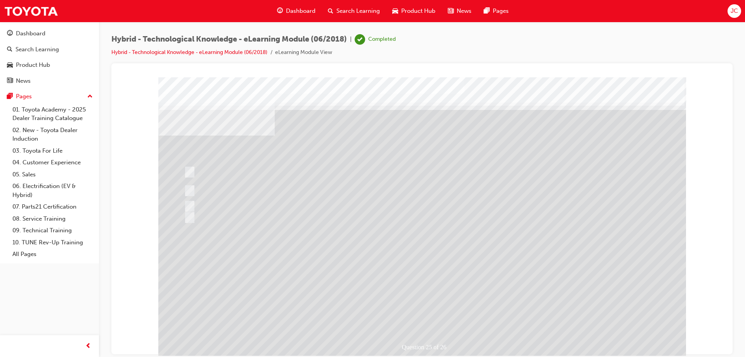 The height and width of the screenshot is (357, 745). Describe the element at coordinates (189, 52) in the screenshot. I see `a: Hybrid - Technological Knowledge - eLearning Module (06/2018)` at that location.